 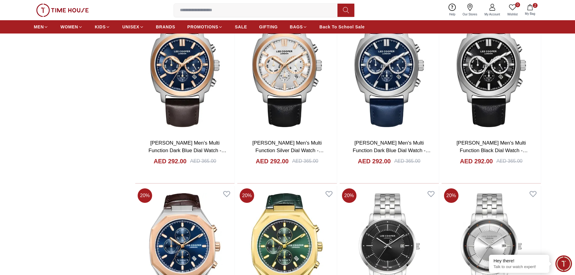 I want to click on span: My Bag, so click(x=530, y=14).